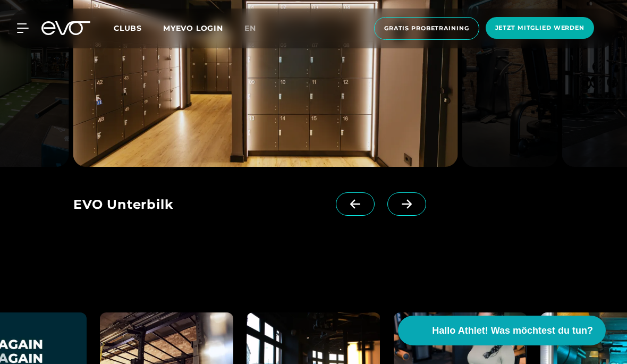  What do you see at coordinates (250, 28) in the screenshot?
I see `span: en` at bounding box center [250, 28].